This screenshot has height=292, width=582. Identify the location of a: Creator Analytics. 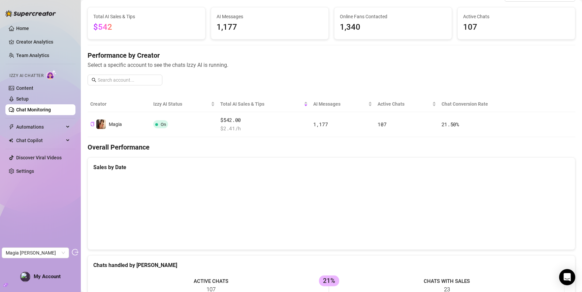
(43, 42).